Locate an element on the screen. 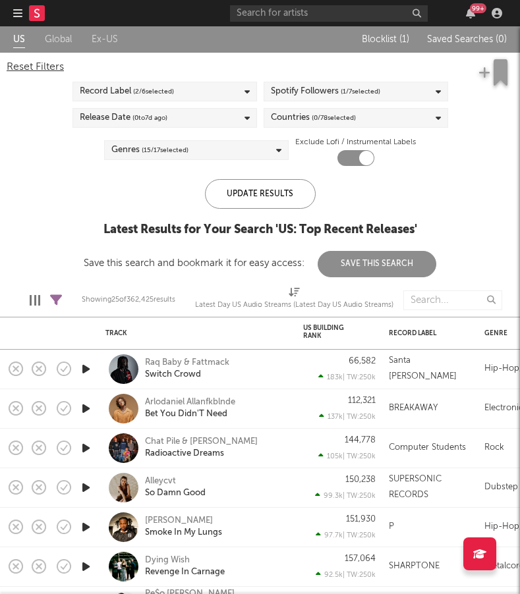 This screenshot has width=520, height=594. div: BREAKAWAY is located at coordinates (413, 409).